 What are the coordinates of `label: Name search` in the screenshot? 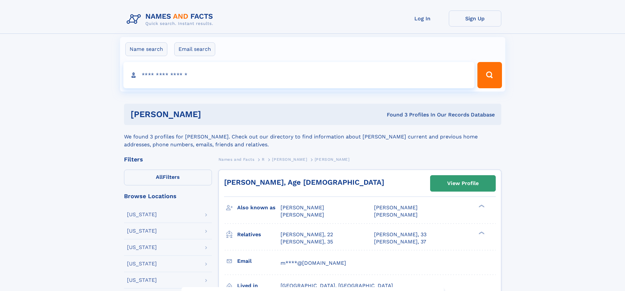 It's located at (146, 49).